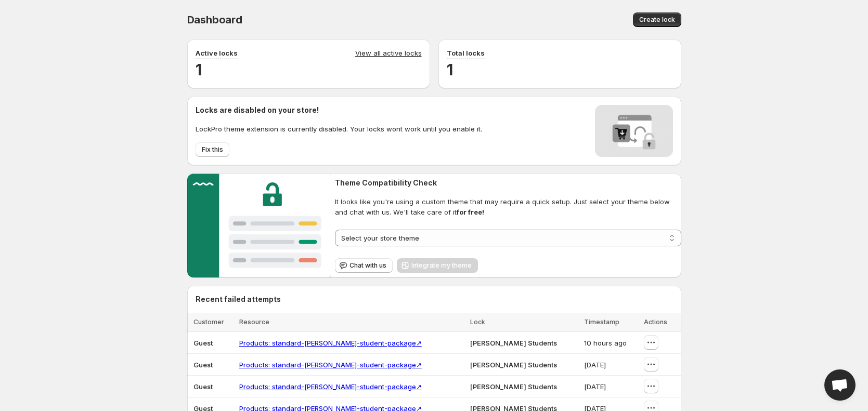  I want to click on h2: Locks are disabled on your store!, so click(339, 110).